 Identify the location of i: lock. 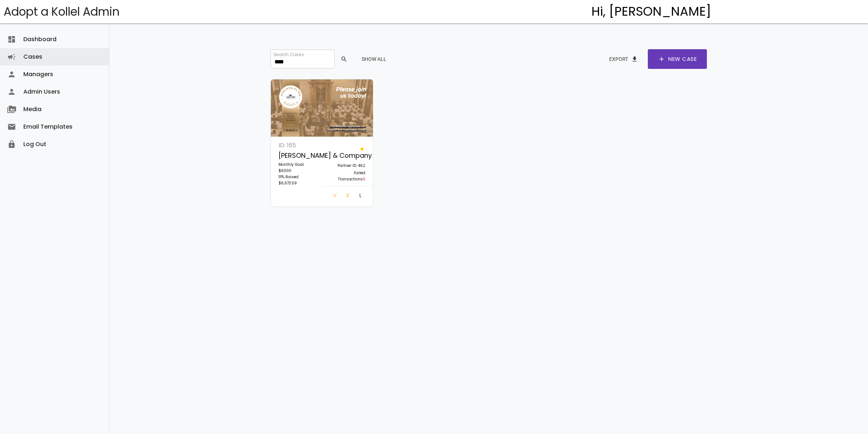
(12, 144).